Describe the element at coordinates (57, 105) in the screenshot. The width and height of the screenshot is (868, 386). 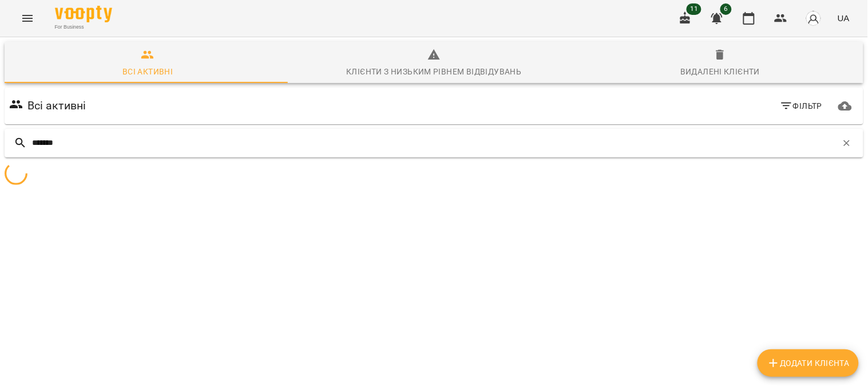
I see `h6: Всі активні` at that location.